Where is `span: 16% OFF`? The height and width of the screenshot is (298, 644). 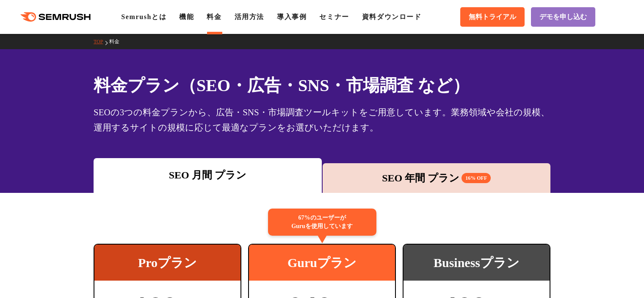
span: 16% OFF is located at coordinates (476, 178).